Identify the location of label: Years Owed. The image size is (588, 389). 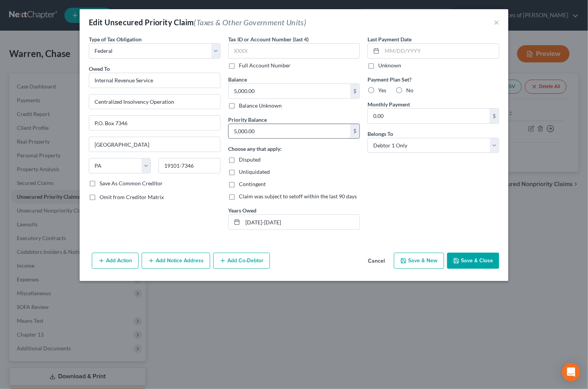
(242, 211).